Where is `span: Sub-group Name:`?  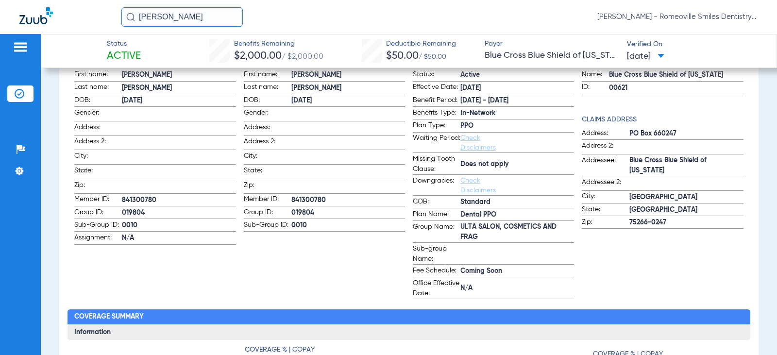 span: Sub-group Name: is located at coordinates (437, 254).